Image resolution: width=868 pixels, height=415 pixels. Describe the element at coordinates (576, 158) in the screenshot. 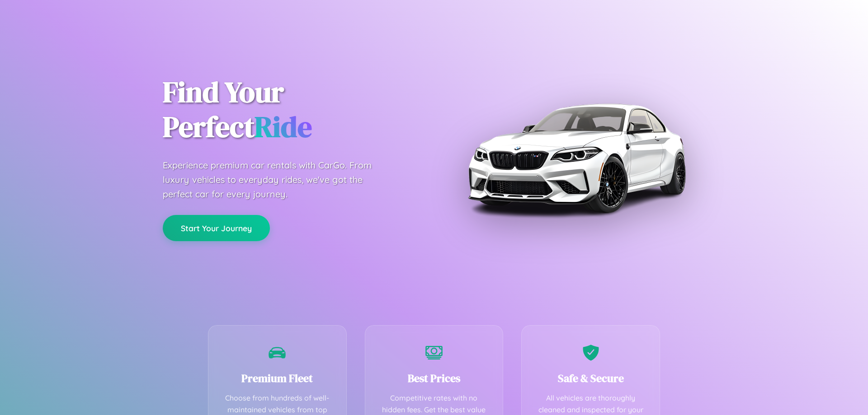

I see `img: Premium BMW car rental vehicle` at that location.